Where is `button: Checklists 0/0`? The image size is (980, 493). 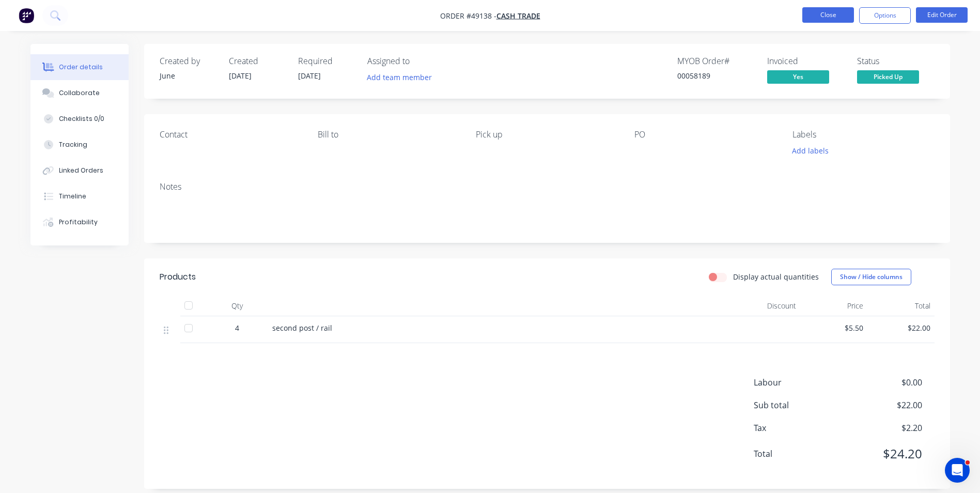
button: Checklists 0/0 is located at coordinates (80, 118).